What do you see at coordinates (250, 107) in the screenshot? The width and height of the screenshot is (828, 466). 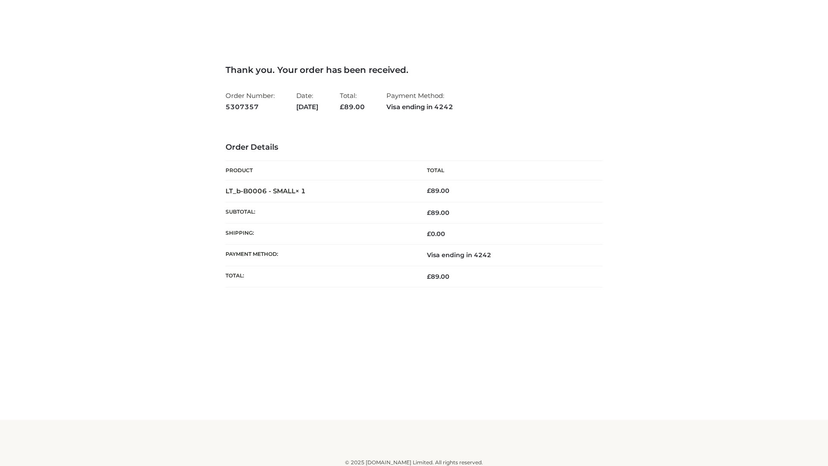 I see `strong: 5307357` at bounding box center [250, 107].